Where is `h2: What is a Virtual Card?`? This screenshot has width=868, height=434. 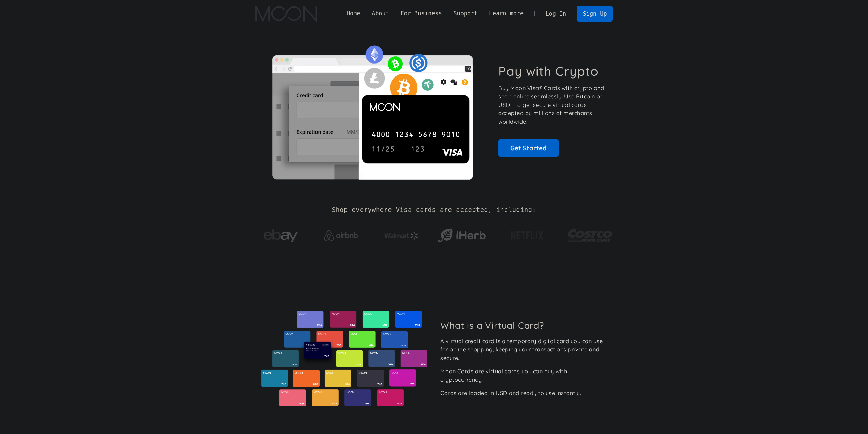
h2: What is a Virtual Card? is located at coordinates (524, 325).